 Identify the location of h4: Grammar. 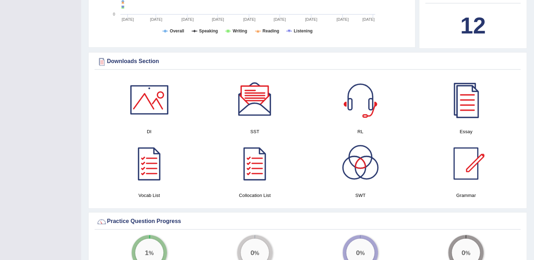
(466, 195).